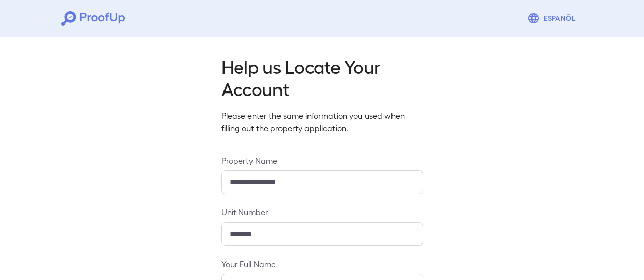 This screenshot has width=644, height=280. What do you see at coordinates (322, 77) in the screenshot?
I see `h2: Help us Locate Your Account` at bounding box center [322, 77].